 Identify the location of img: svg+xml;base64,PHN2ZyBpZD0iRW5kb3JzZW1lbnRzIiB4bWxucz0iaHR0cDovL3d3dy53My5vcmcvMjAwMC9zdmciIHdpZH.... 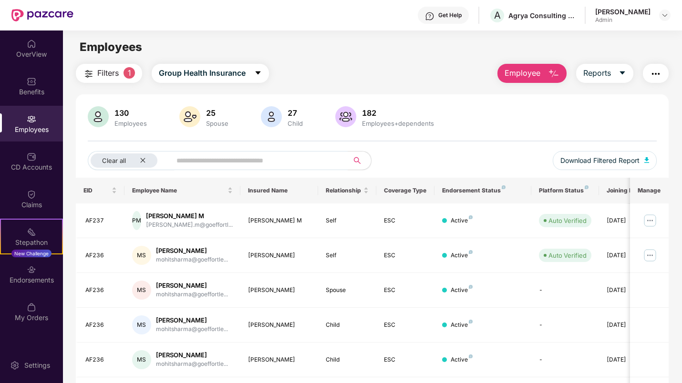
(31, 270).